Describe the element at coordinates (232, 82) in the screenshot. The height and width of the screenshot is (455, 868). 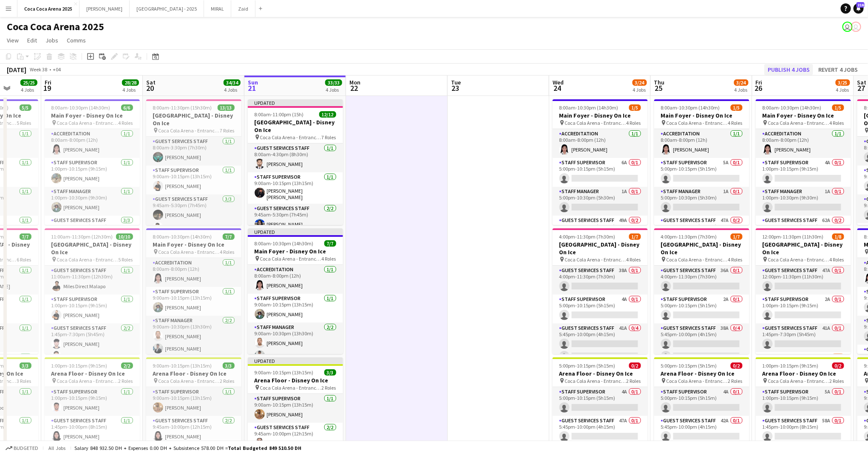
I see `span: 34/34` at that location.